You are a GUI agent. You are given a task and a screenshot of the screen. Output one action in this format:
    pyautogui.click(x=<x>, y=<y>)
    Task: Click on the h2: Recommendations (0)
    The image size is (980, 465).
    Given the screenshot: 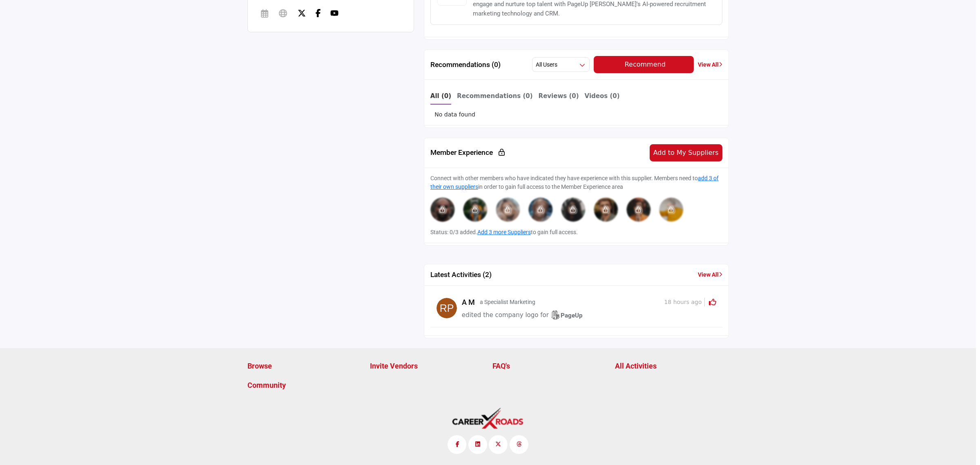 What is the action you would take?
    pyautogui.click(x=466, y=64)
    